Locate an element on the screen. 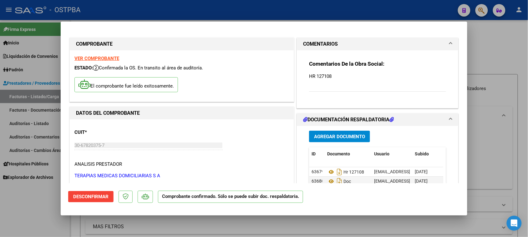 This screenshot has width=528, height=237. strong: DATOS DEL COMPROBANTE is located at coordinates (108, 113).